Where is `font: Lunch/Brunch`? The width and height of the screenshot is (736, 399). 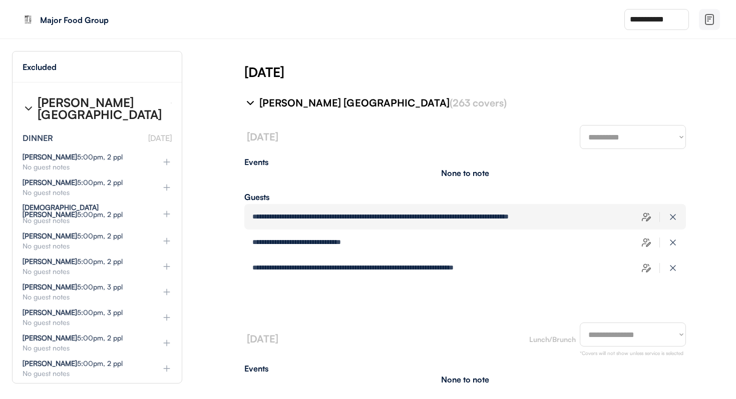 font: Lunch/Brunch is located at coordinates (552, 339).